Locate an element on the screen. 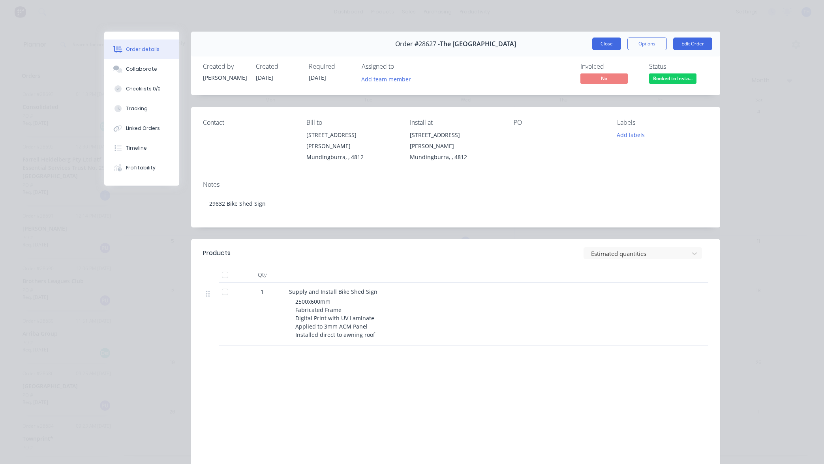 The width and height of the screenshot is (824, 464). div: Status is located at coordinates (679, 66).